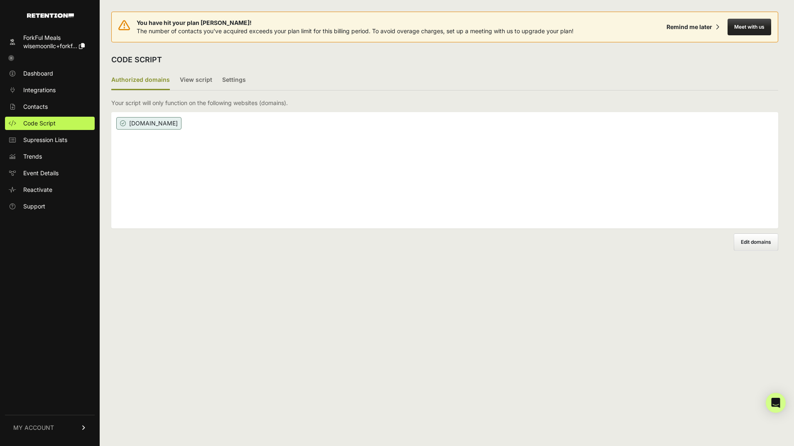 The width and height of the screenshot is (794, 446). Describe the element at coordinates (690, 27) in the screenshot. I see `div: Remind me later` at that location.